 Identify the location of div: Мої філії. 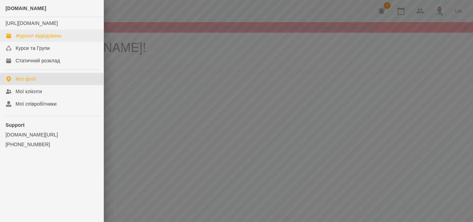
(26, 79).